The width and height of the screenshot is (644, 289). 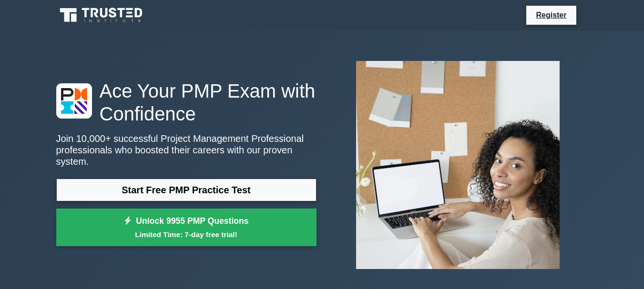 I want to click on a: Start Free PMP Practice Test, so click(x=186, y=190).